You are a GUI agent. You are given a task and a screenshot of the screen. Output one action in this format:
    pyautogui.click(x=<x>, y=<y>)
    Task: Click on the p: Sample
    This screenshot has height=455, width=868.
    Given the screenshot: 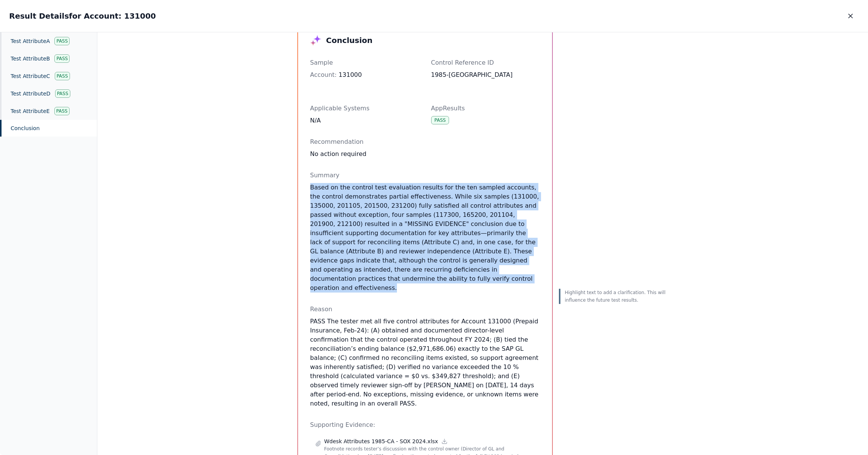 What is the action you would take?
    pyautogui.click(x=365, y=63)
    